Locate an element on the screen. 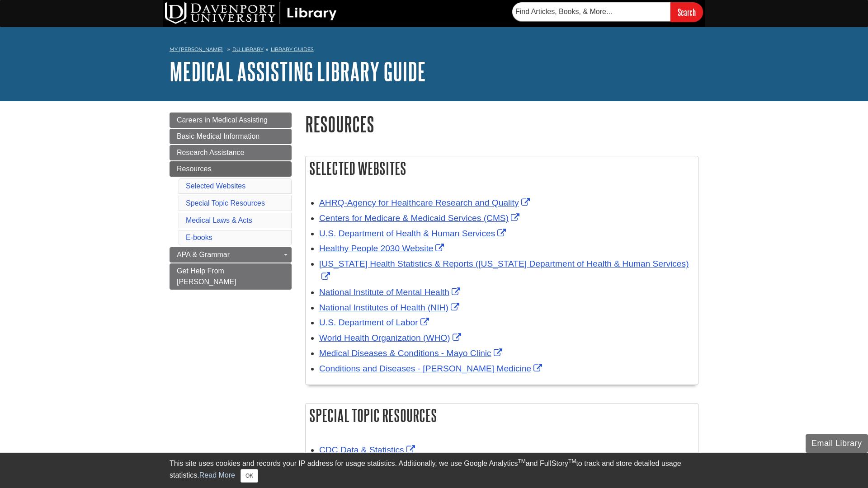 This screenshot has width=868, height=488. div: This site uses cookies and records your IP address for usage statistics. Additionally, we use Goo... is located at coordinates (434, 471).